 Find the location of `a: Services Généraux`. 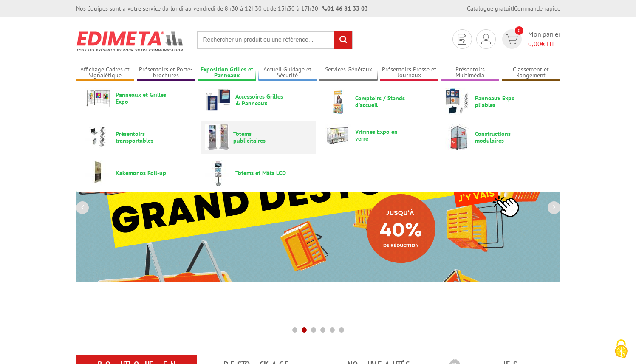

a: Services Généraux is located at coordinates (348, 73).